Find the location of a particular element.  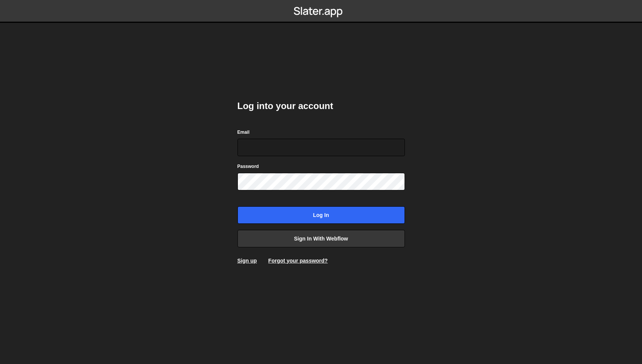

a: Sign in with Webflow is located at coordinates (321, 239).